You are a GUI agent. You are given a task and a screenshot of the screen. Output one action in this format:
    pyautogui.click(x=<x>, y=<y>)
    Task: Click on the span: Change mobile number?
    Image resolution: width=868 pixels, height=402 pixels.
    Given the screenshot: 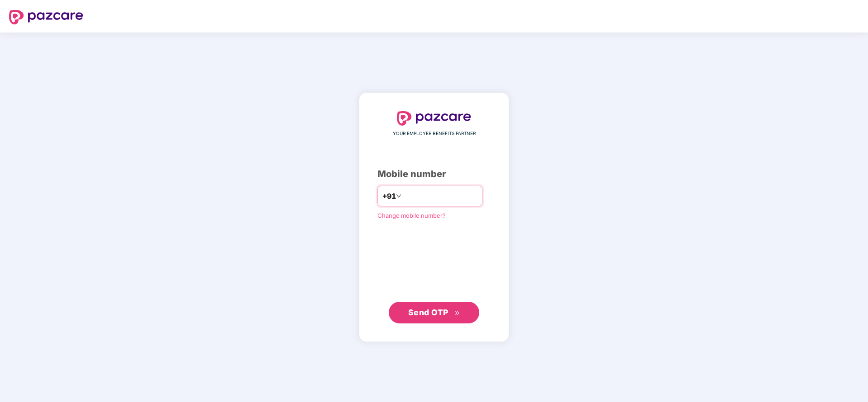 What is the action you would take?
    pyautogui.click(x=411, y=216)
    